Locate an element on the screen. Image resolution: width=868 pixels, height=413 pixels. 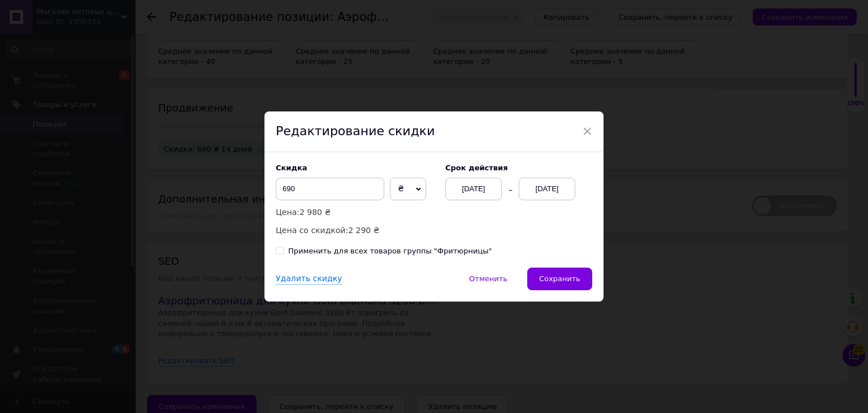
li: Материал корпуса: пластик is located at coordinates (254, 59).